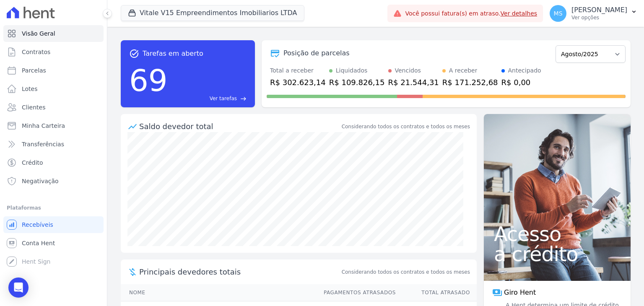 The width and height of the screenshot is (644, 306). Describe the element at coordinates (54, 243) in the screenshot. I see `a: Conta Hent` at that location.